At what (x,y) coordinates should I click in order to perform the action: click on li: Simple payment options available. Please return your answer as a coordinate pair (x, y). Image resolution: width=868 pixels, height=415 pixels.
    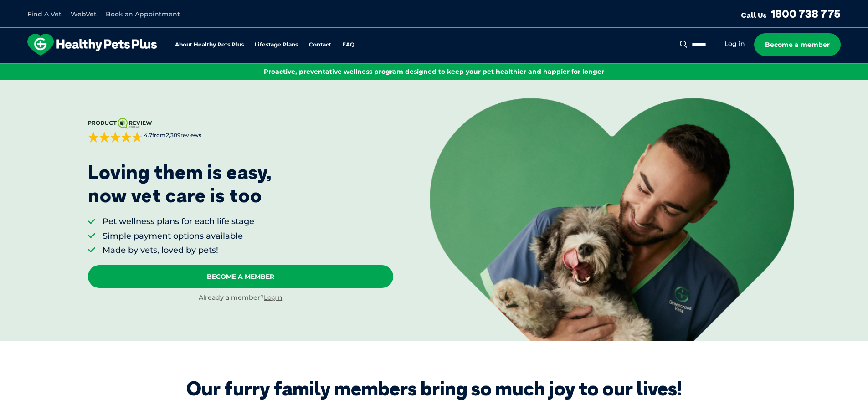
    Looking at the image, I should click on (178, 236).